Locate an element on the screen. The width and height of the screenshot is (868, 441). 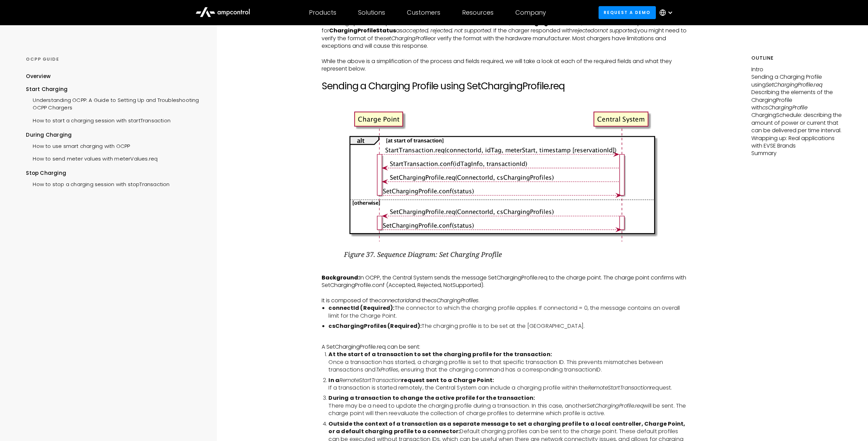
p: In OCPP, the Central System sends the message SetChargingProfile.req to the charge point. The cha... is located at coordinates (506, 281).